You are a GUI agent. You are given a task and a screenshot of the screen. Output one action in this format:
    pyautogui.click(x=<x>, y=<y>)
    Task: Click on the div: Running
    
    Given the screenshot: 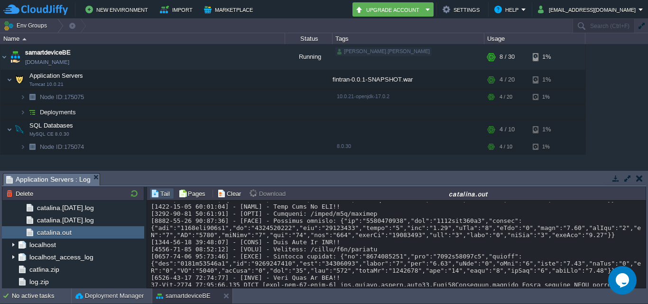 What is the action you would take?
    pyautogui.click(x=309, y=57)
    